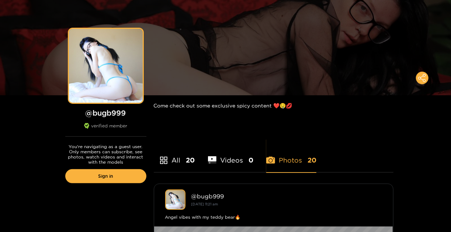 The height and width of the screenshot is (232, 451). Describe the element at coordinates (106, 130) in the screenshot. I see `div: verified member` at that location.